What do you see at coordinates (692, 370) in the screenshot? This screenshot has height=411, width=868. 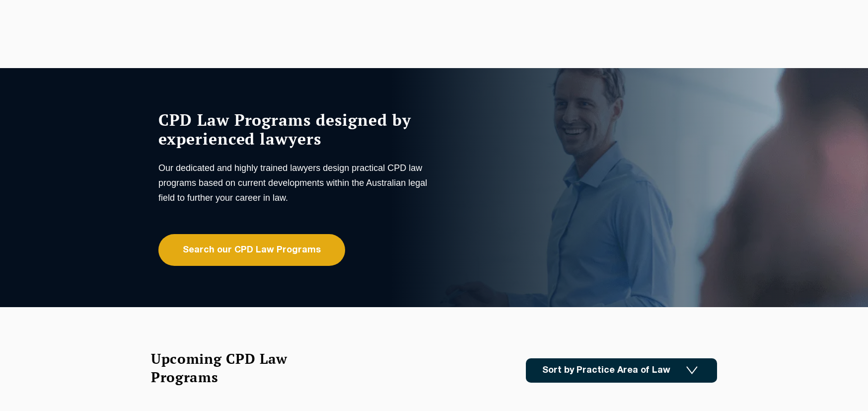 I see `img: Icon` at bounding box center [692, 370].